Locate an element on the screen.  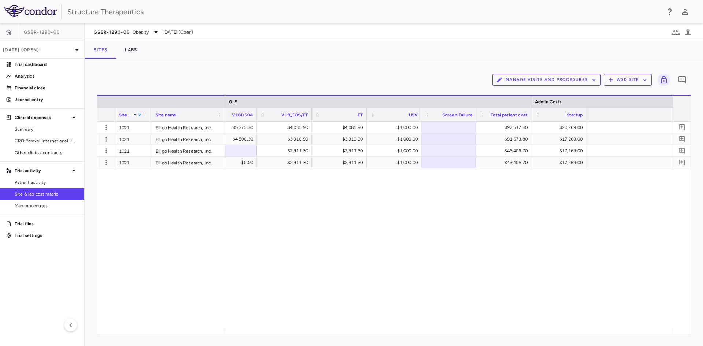
p: Journal entry is located at coordinates (46, 100).